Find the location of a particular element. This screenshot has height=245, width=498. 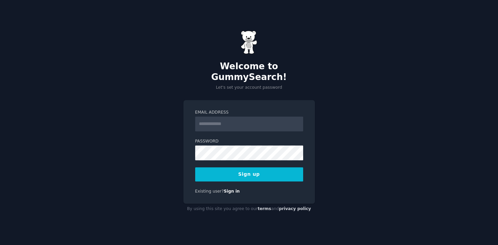

img: Gummy Bear is located at coordinates (249, 42).